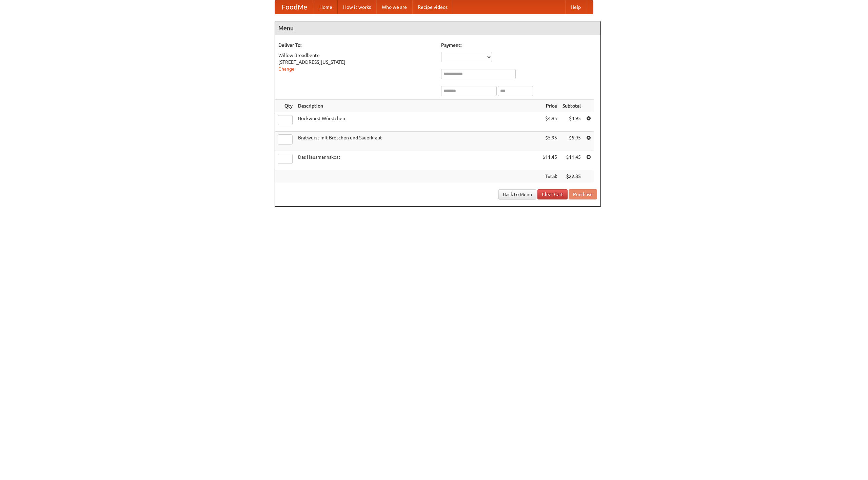 The width and height of the screenshot is (868, 480). Describe the element at coordinates (356, 55) in the screenshot. I see `div: Willow Broadbente` at that location.